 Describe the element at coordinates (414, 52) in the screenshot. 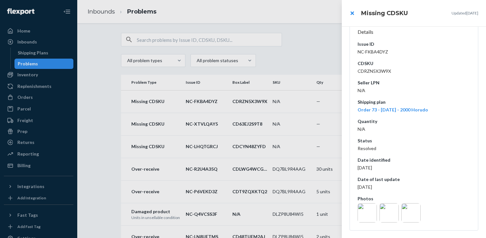

I see `dd: NC-FKBA4DYZ` at that location.